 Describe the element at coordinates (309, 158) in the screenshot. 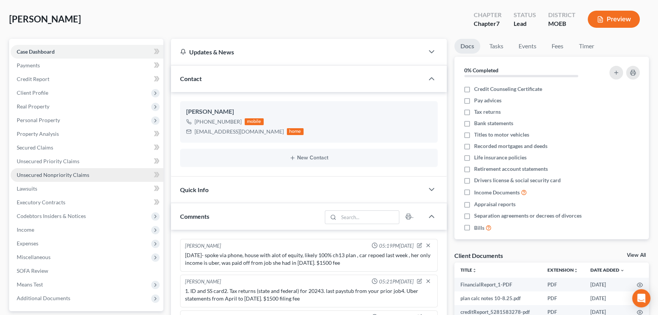

I see `button: New Contact` at that location.